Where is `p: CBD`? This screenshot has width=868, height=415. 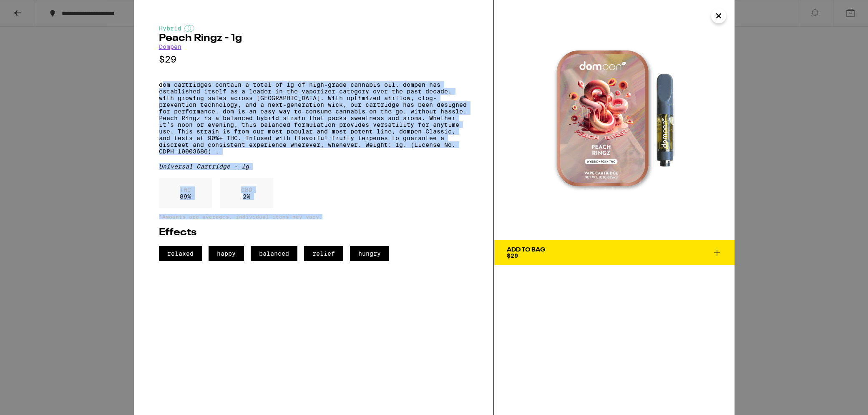
p: CBD is located at coordinates (246, 190).